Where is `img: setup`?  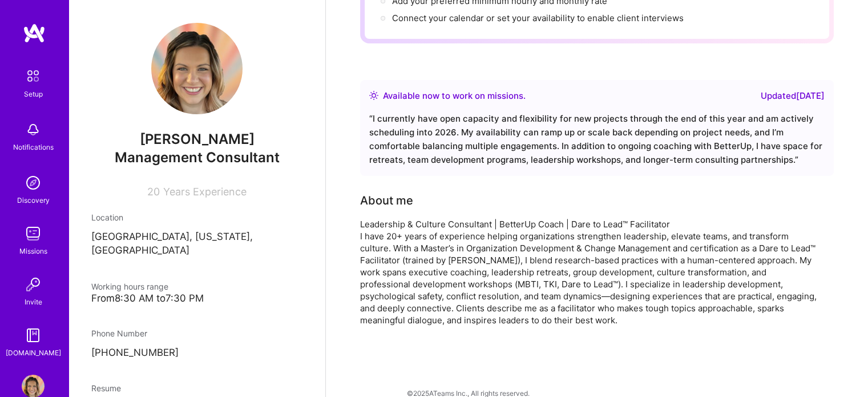 img: setup is located at coordinates (34, 76).